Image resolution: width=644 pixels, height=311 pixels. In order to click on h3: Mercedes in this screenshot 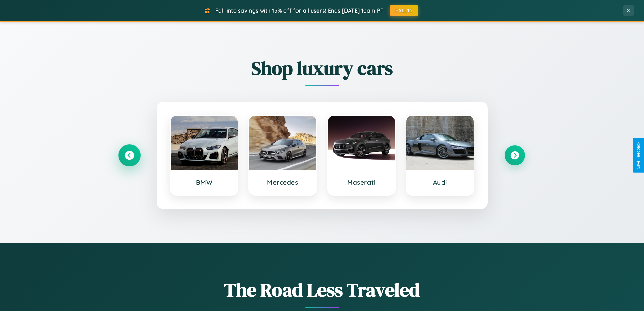, I will do `click(282, 183)`.